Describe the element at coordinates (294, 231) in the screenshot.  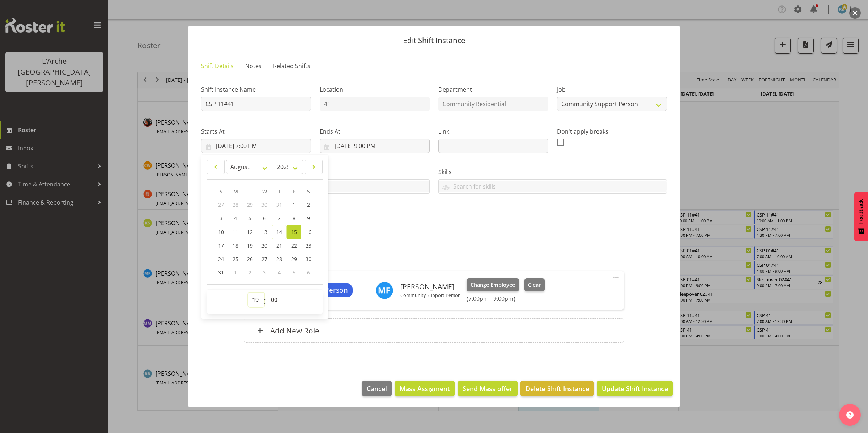
I see `span: 15` at that location.